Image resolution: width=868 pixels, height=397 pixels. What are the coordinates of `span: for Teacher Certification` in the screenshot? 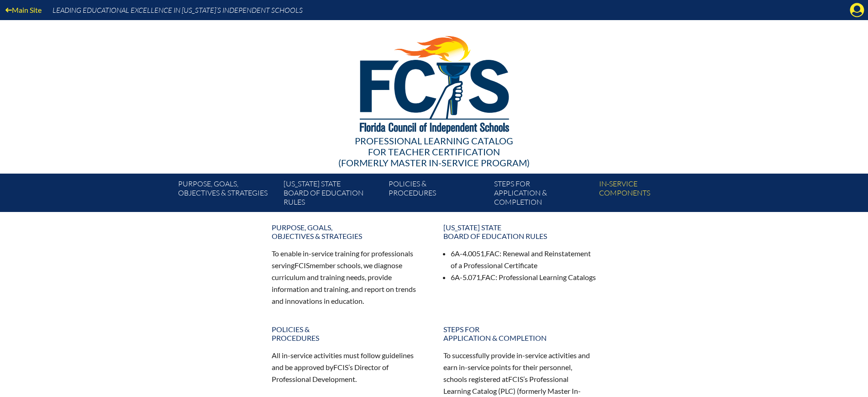 It's located at (434, 151).